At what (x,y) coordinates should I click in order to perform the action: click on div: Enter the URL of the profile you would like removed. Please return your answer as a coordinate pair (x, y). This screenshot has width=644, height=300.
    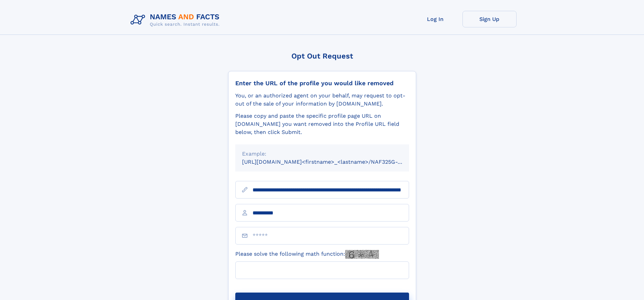
    Looking at the image, I should click on (322, 83).